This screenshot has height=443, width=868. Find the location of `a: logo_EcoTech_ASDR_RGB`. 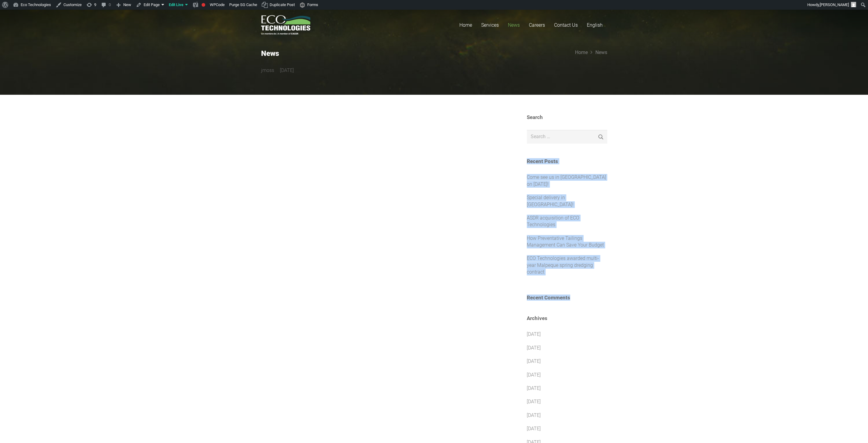

a: logo_EcoTech_ASDR_RGB is located at coordinates (286, 25).